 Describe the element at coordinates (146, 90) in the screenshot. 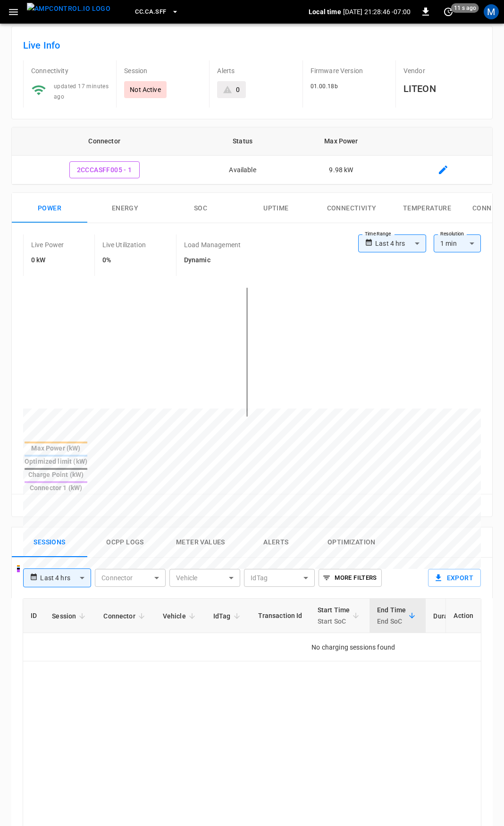

I see `p: Not Active` at that location.